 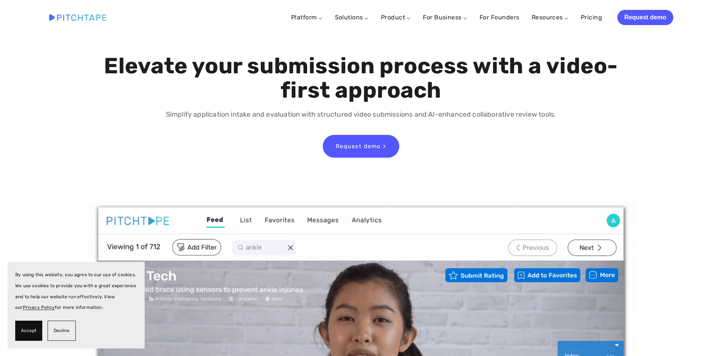 I want to click on button: Decline, so click(x=62, y=331).